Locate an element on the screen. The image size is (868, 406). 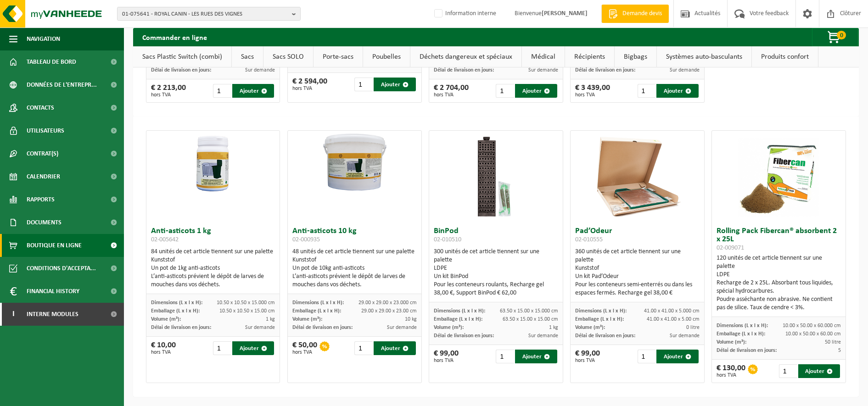
div: € 3 439,00 is located at coordinates (592, 91).